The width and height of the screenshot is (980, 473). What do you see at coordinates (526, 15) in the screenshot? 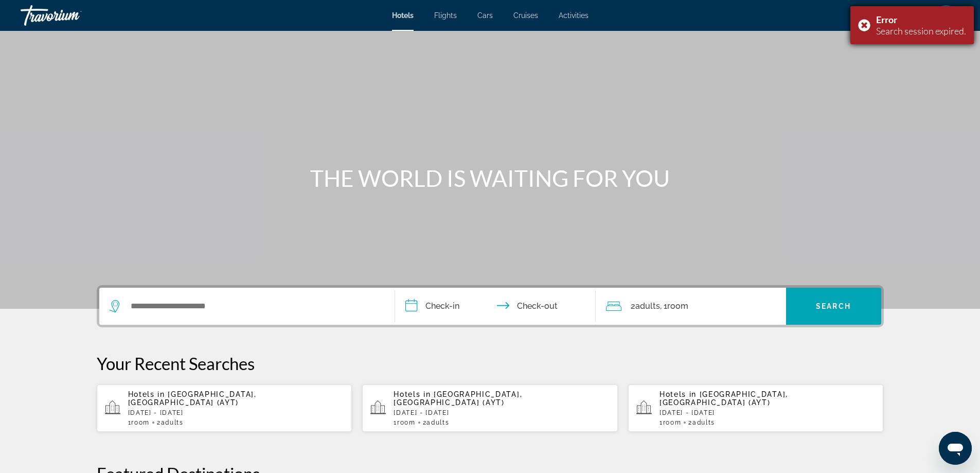
I see `span: Cruises` at bounding box center [526, 15].